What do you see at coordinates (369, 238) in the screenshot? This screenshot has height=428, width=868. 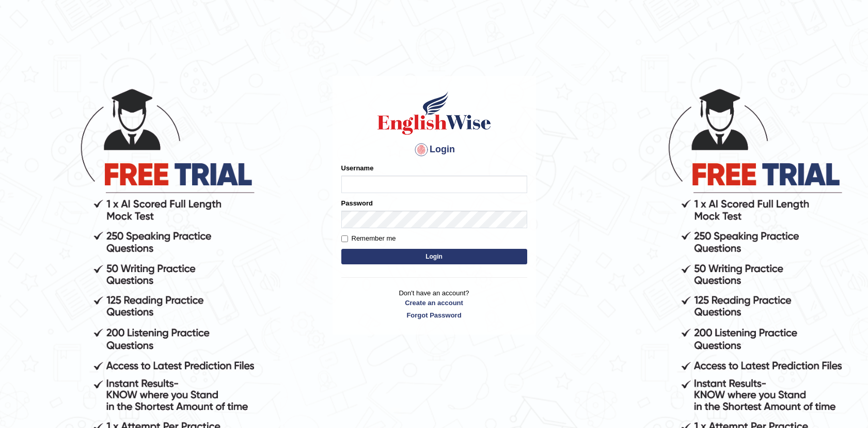 I see `label: Remember me` at bounding box center [369, 238].